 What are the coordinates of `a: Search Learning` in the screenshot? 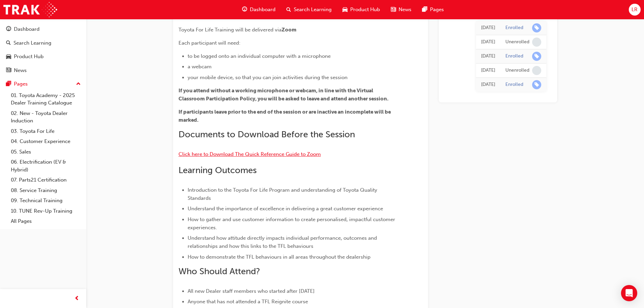 It's located at (43, 43).